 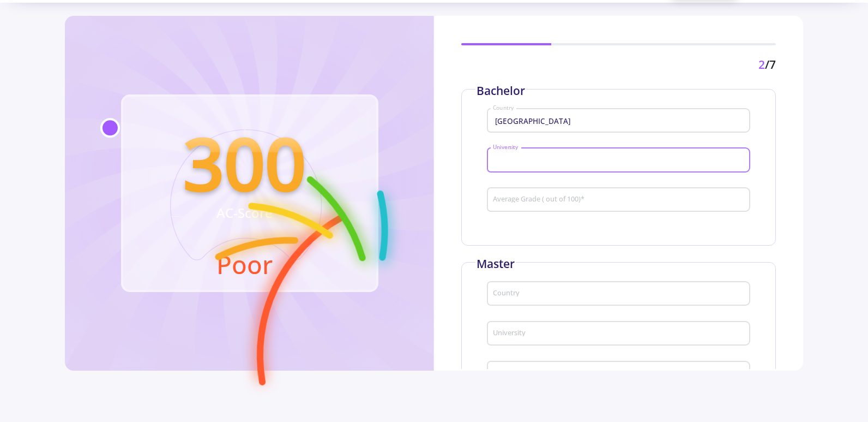 I want to click on span: /7, so click(x=770, y=64).